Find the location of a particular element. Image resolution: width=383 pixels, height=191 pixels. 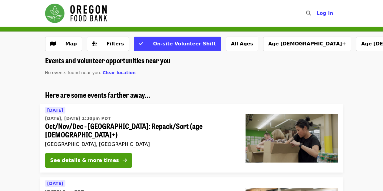

i: search icon is located at coordinates (309, 13).